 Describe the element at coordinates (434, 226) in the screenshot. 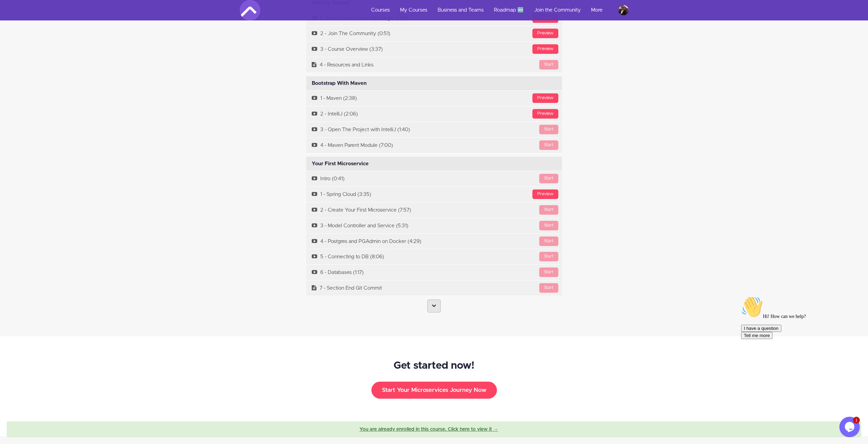

I see `a: Start3 - Model Controller and Service (5:31)` at that location.